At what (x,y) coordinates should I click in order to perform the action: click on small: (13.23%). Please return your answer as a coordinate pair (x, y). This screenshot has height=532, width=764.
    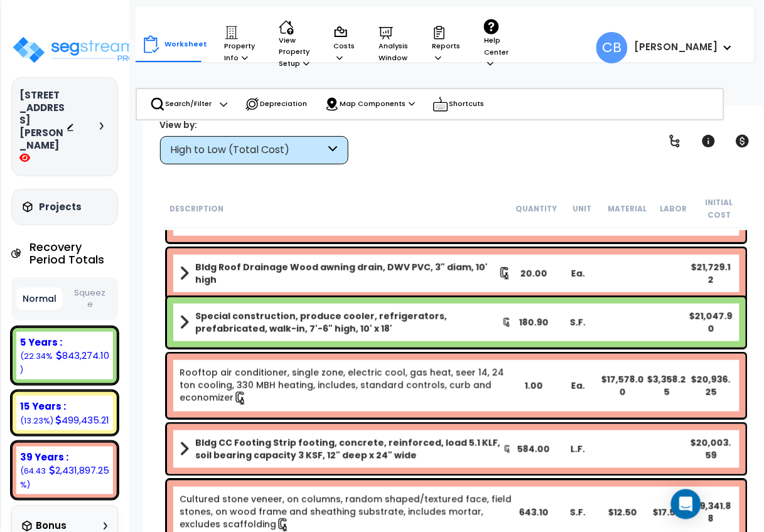
    Looking at the image, I should click on (37, 420).